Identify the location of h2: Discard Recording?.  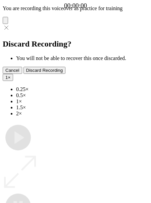
(76, 44).